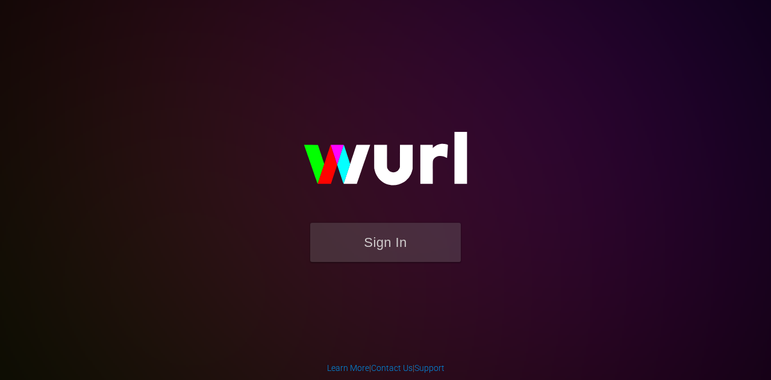 Image resolution: width=771 pixels, height=380 pixels. I want to click on button: Sign In, so click(386, 242).